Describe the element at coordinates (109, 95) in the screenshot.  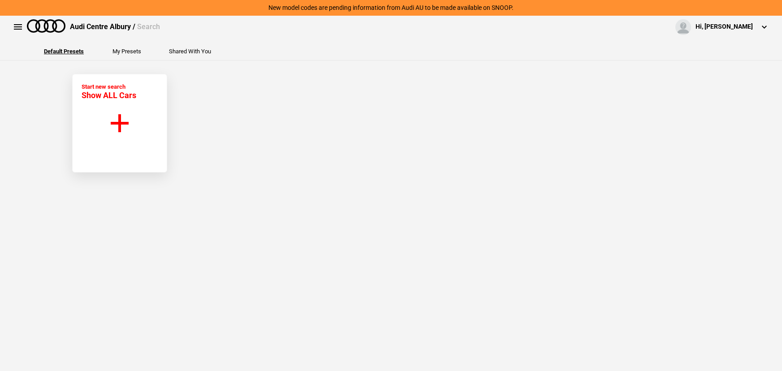
I see `span: Show ALL Cars` at that location.